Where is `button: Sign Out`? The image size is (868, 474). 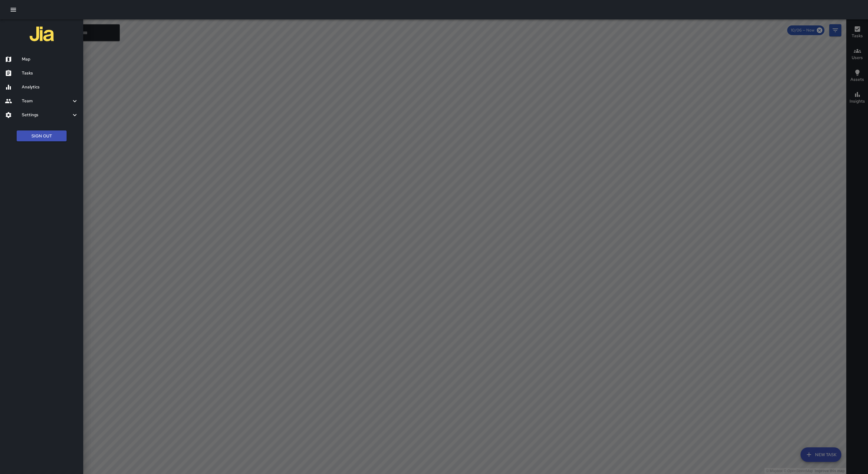 button: Sign Out is located at coordinates (41, 136).